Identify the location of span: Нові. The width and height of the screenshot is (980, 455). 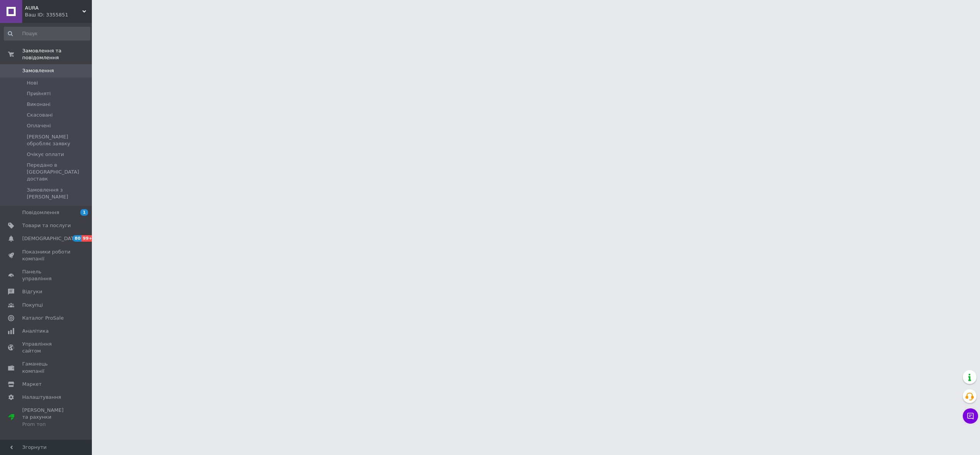
(32, 83).